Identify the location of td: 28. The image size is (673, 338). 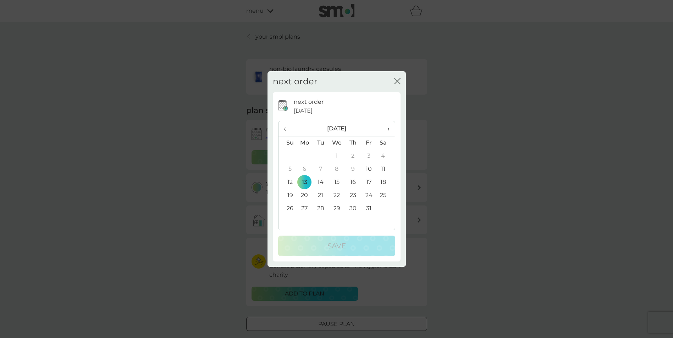
(320, 208).